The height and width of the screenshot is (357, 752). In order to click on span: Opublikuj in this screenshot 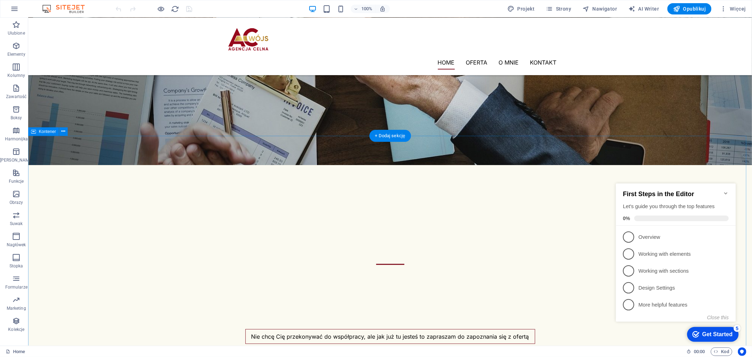, I will do `click(689, 9)`.